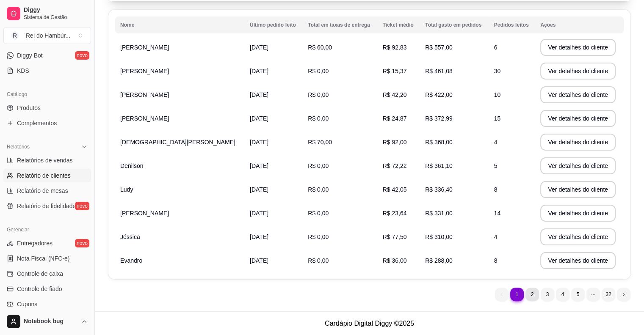  What do you see at coordinates (47, 258) in the screenshot?
I see `a: Nota Fiscal (NFC-e)` at bounding box center [47, 258].